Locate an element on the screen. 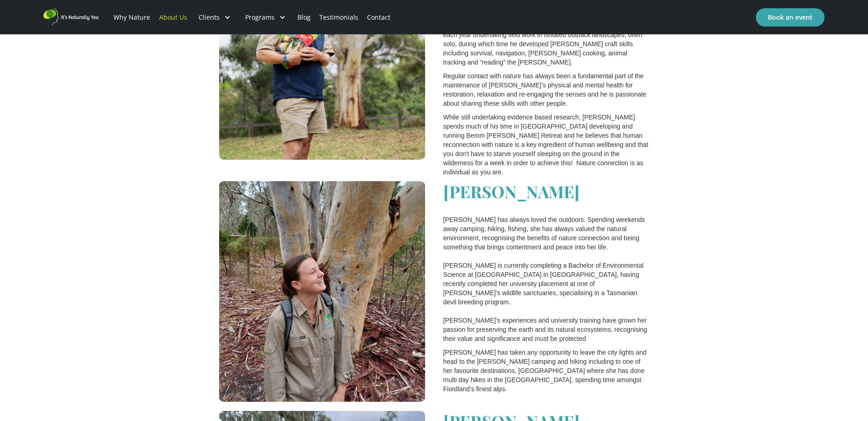 This screenshot has height=421, width=868. a: Book an event is located at coordinates (790, 18).